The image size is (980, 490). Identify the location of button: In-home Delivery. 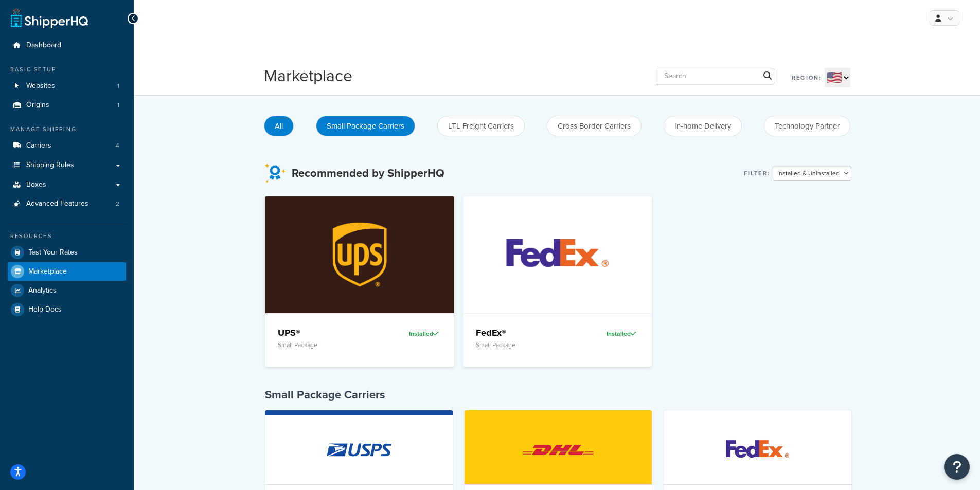
(703, 126).